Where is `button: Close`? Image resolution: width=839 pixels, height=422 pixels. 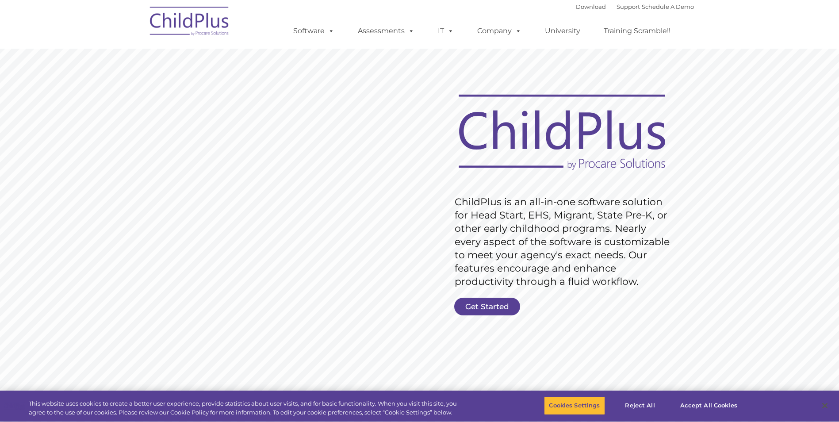 button: Close is located at coordinates (825, 405).